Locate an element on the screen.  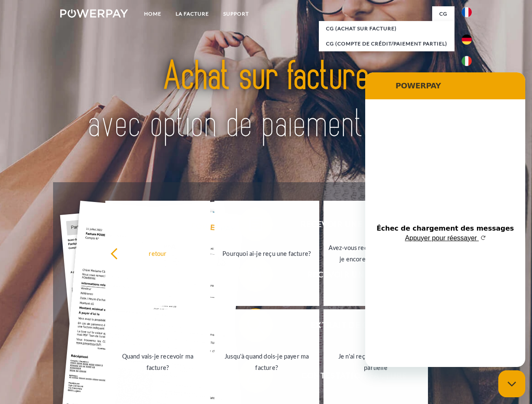
a: CG is located at coordinates (443, 14).